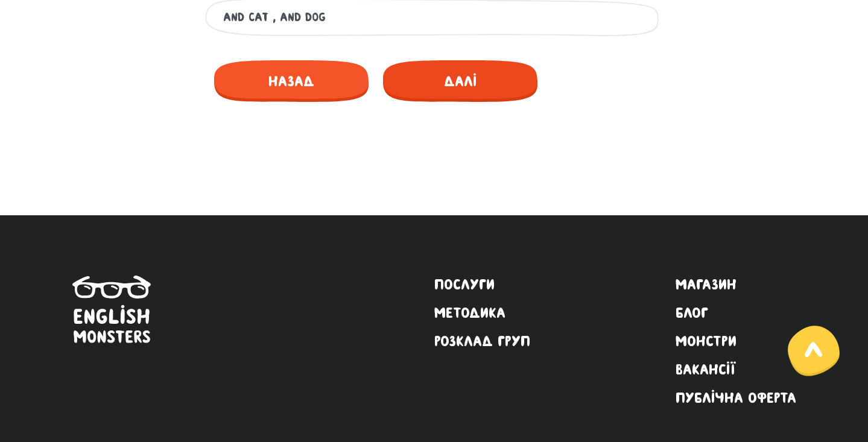  Describe the element at coordinates (736, 341) in the screenshot. I see `a: Монстри` at that location.